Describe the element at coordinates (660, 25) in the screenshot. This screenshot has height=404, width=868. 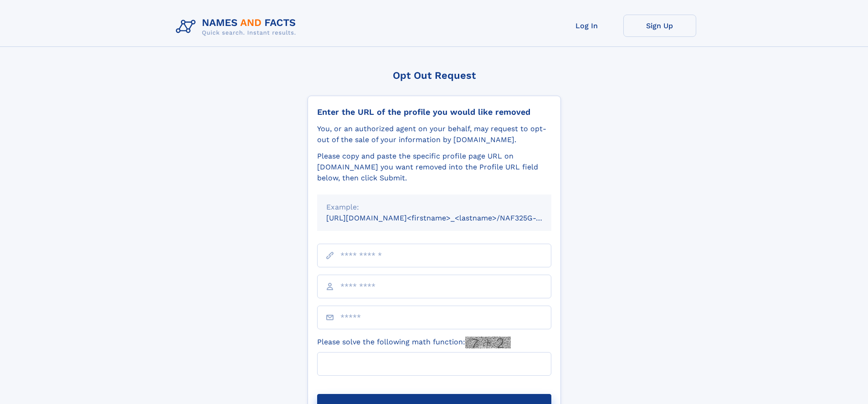
I see `a: Sign Up` at that location.